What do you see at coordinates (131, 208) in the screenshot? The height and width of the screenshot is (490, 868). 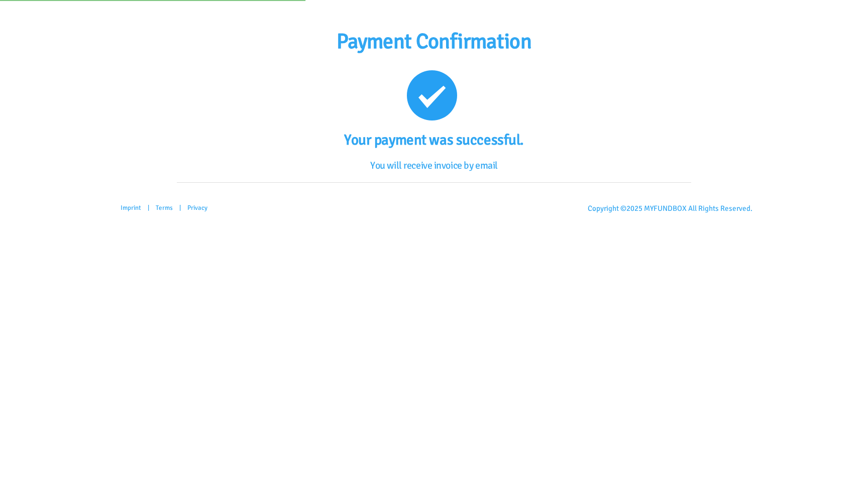 I see `a: Imprint` at bounding box center [131, 208].